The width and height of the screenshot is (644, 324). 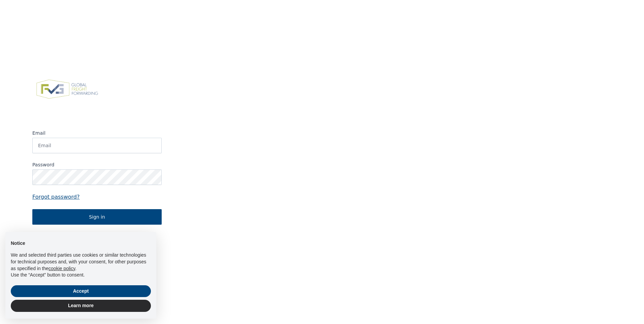 I want to click on button: Learn more, so click(x=81, y=306).